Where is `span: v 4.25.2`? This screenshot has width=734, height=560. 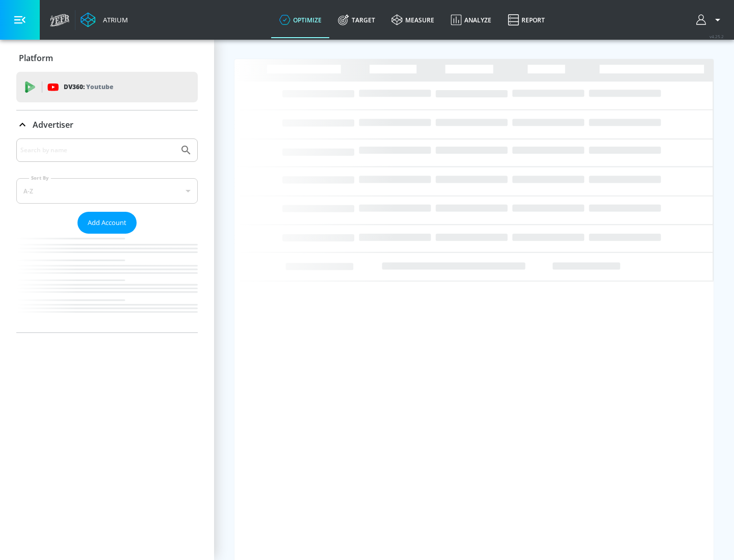 span: v 4.25.2 is located at coordinates (717, 36).